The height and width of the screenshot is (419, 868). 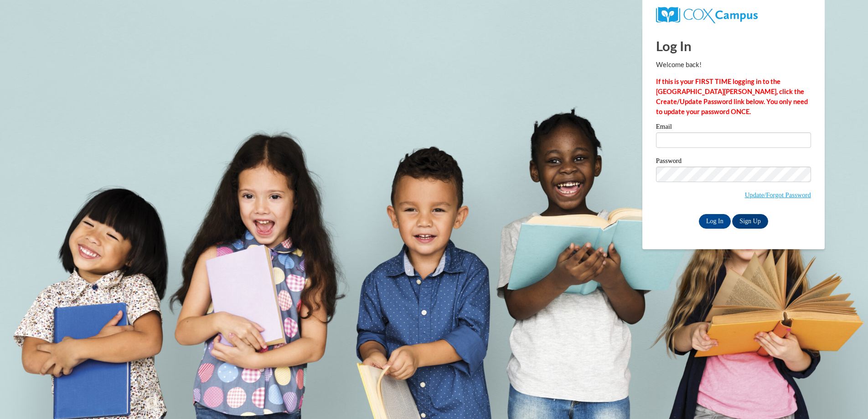 What do you see at coordinates (707, 14) in the screenshot?
I see `a: COX Campus` at bounding box center [707, 14].